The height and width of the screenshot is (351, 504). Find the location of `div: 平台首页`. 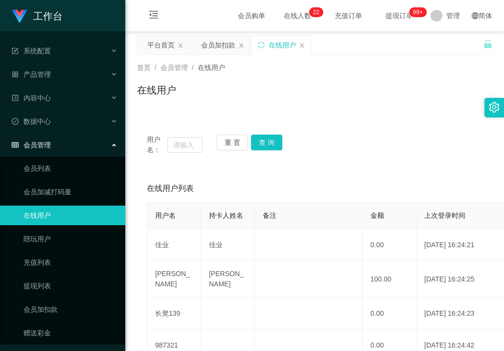

div: 平台首页 is located at coordinates (161, 45).